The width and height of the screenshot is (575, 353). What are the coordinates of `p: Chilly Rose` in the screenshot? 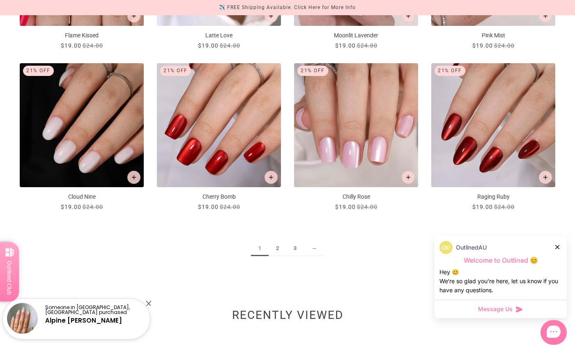 It's located at (356, 197).